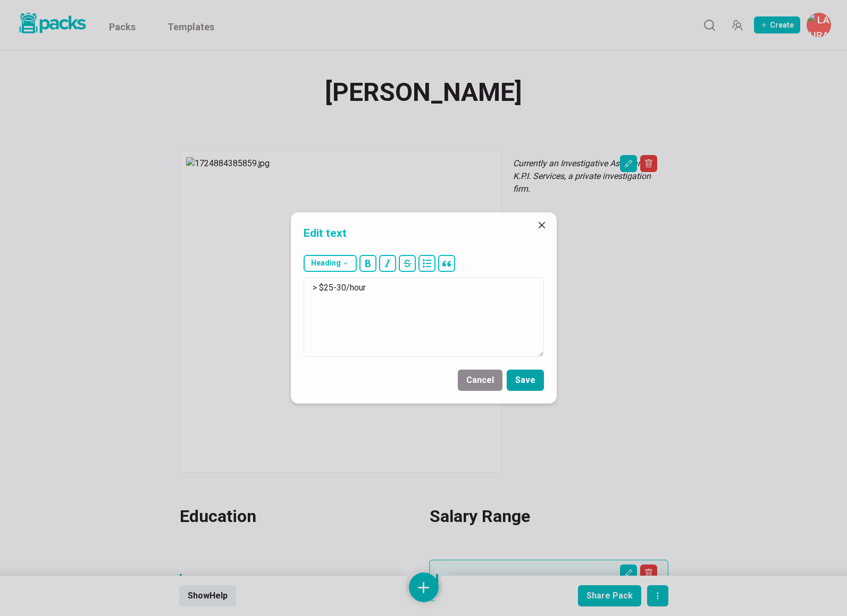  I want to click on button: strikethrough, so click(408, 264).